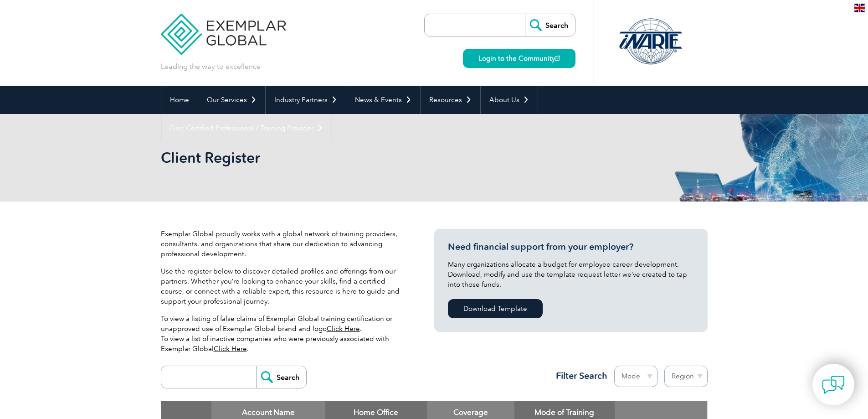  Describe the element at coordinates (571, 275) in the screenshot. I see `p: Many organizations allocate a budget for employee career development. Download, modify and use th...` at that location.